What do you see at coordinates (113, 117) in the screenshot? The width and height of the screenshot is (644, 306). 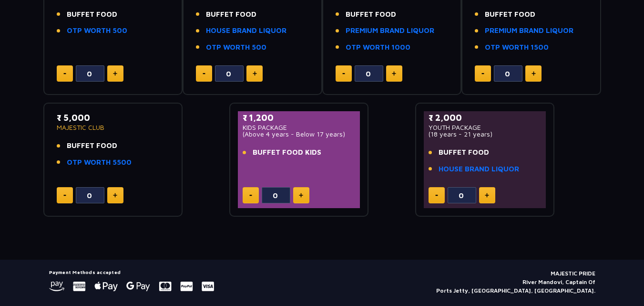 I see `p: ₹ 5,000` at bounding box center [113, 117].